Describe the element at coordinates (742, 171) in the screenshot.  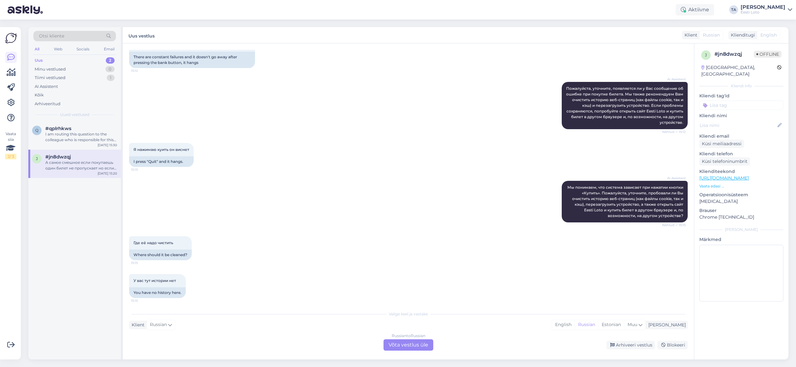
I see `p: Klienditeekond` at that location.